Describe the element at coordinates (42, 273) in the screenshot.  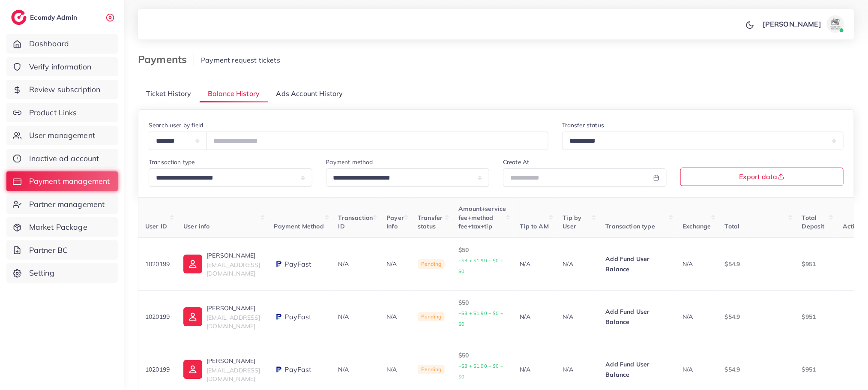
I see `span: Setting` at that location.